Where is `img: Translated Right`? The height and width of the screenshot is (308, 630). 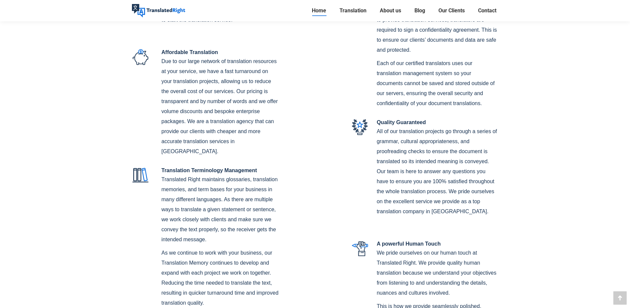 img: Translated Right is located at coordinates (159, 11).